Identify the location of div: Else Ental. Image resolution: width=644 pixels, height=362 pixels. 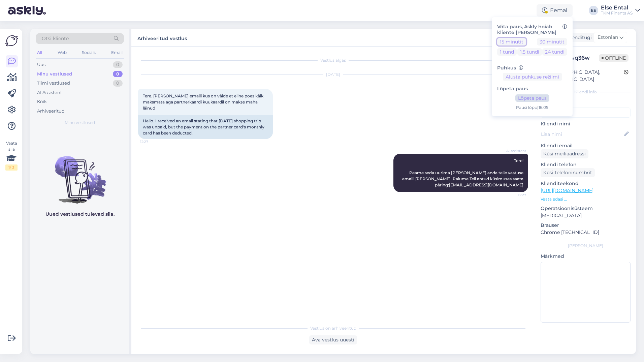
(617, 8).